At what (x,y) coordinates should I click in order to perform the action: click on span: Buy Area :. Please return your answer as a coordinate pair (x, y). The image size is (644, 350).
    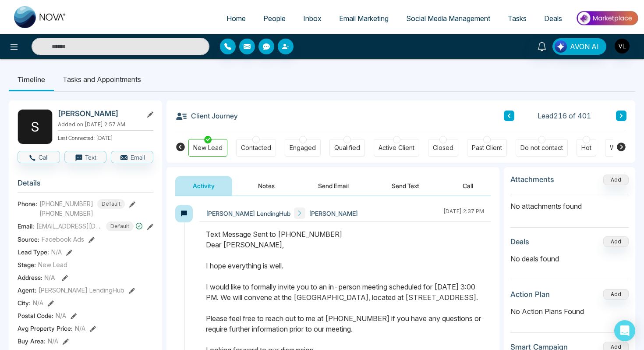
    Looking at the image, I should click on (31, 341).